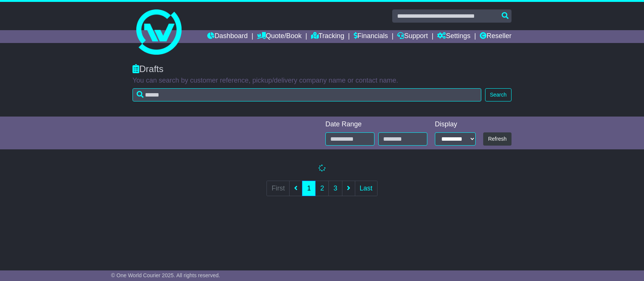 This screenshot has height=281, width=644. What do you see at coordinates (335, 188) in the screenshot?
I see `a: 3` at bounding box center [335, 188].